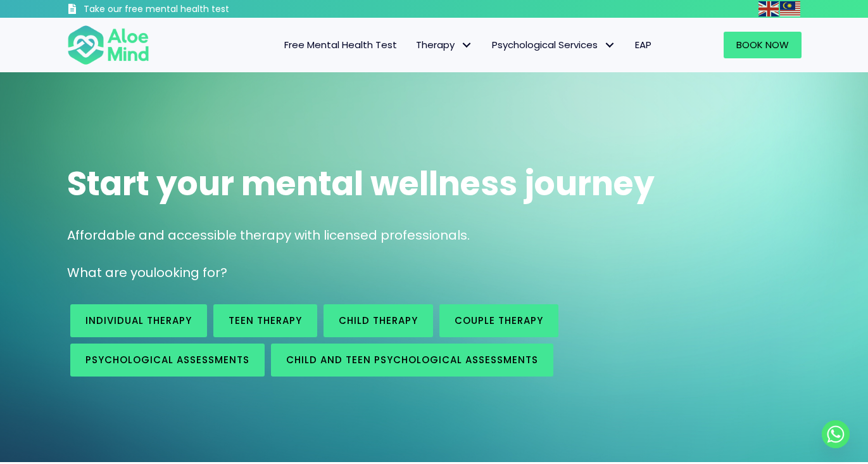 Image resolution: width=868 pixels, height=464 pixels. I want to click on a: Individual therapy, so click(139, 320).